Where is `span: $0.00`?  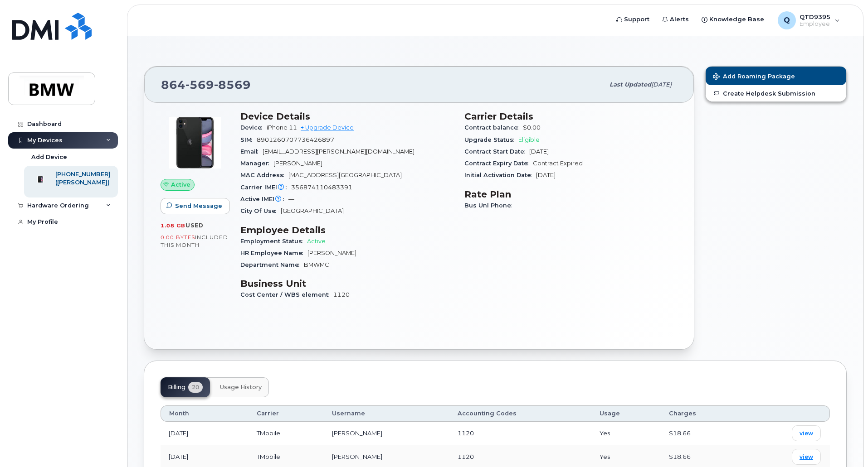
span: $0.00 is located at coordinates (531, 127).